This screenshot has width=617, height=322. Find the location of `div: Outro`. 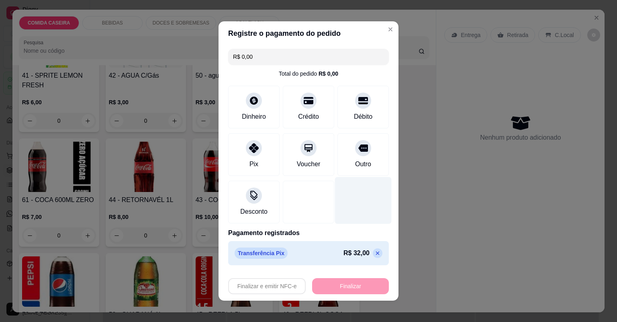

div: Outro is located at coordinates (363, 164).